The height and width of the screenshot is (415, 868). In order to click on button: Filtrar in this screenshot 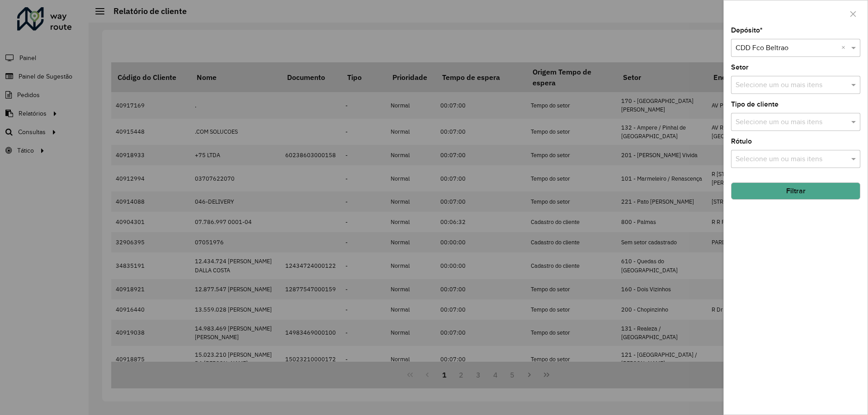, I will do `click(795, 191)`.